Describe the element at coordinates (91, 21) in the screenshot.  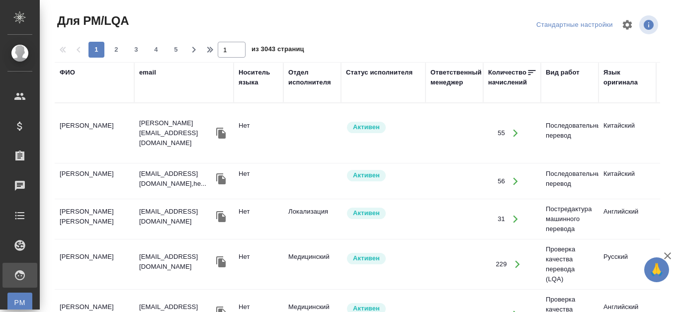
I see `span: Для PM/LQA` at that location.